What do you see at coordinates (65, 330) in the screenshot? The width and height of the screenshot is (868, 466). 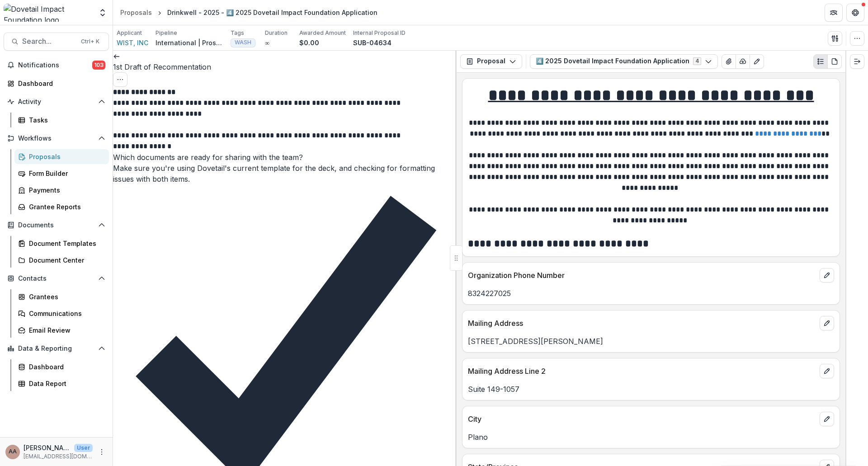 I see `div: Email Review` at bounding box center [65, 330].